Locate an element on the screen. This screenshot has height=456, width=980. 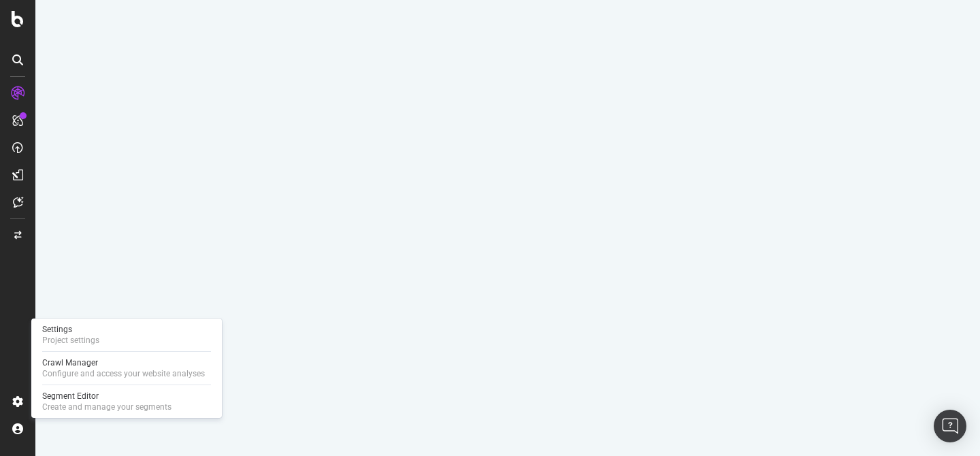
div: Segment Editor is located at coordinates (107, 396).